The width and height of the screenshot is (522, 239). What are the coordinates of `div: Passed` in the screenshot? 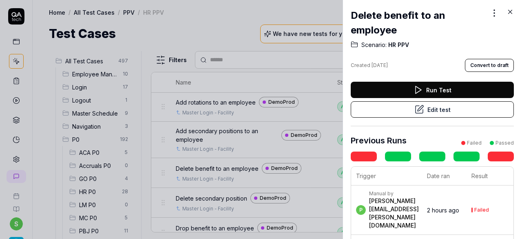 It's located at (505, 143).